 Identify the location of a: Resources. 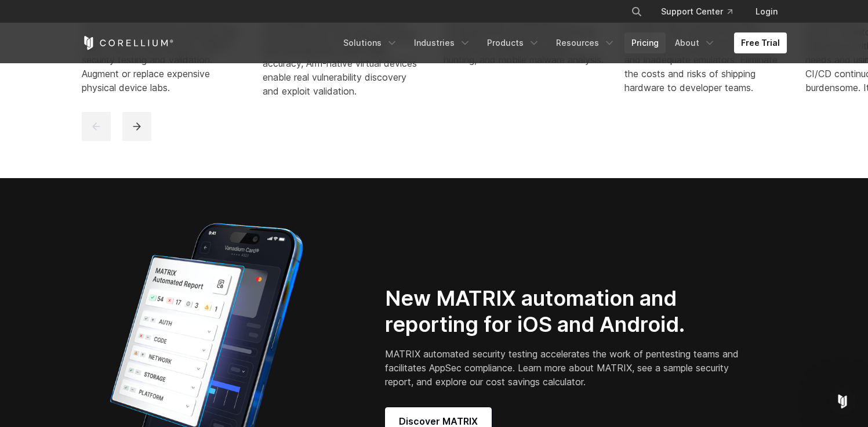
(585, 43).